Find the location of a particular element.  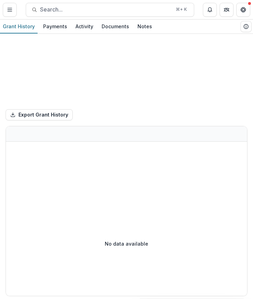

button: Toggle Menu is located at coordinates (10, 10).